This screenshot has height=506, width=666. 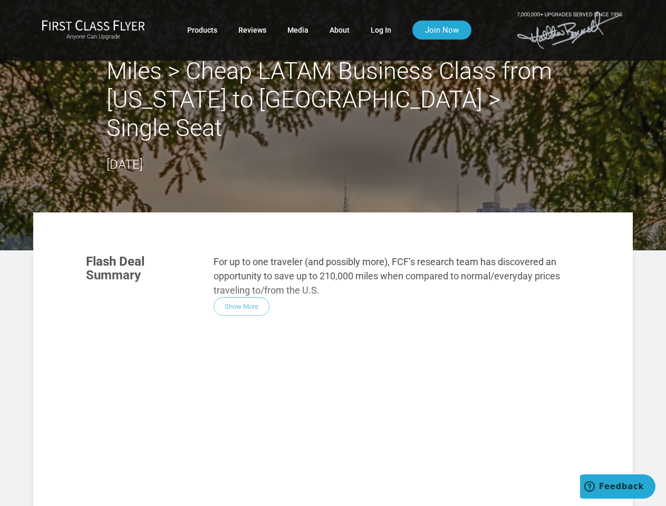 What do you see at coordinates (93, 30) in the screenshot?
I see `a: First Class FlyerAnyone Can Upgrade` at bounding box center [93, 30].